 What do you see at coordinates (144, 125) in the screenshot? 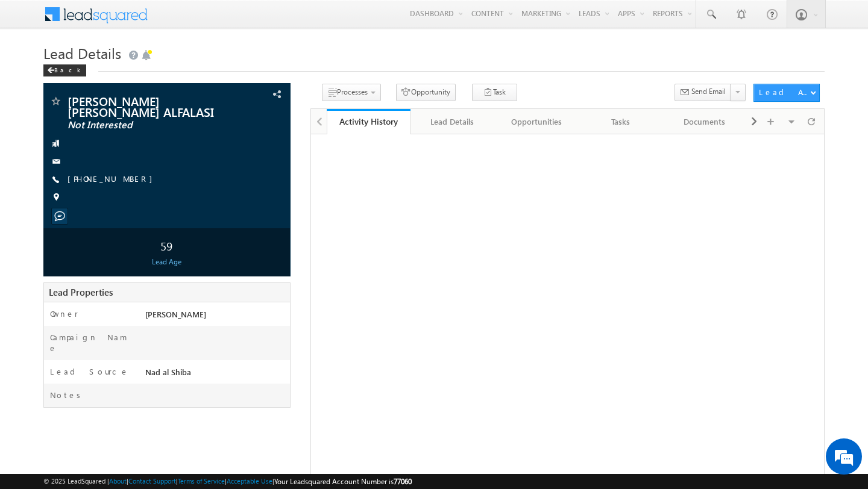
I see `span: Not Interested` at bounding box center [144, 125].